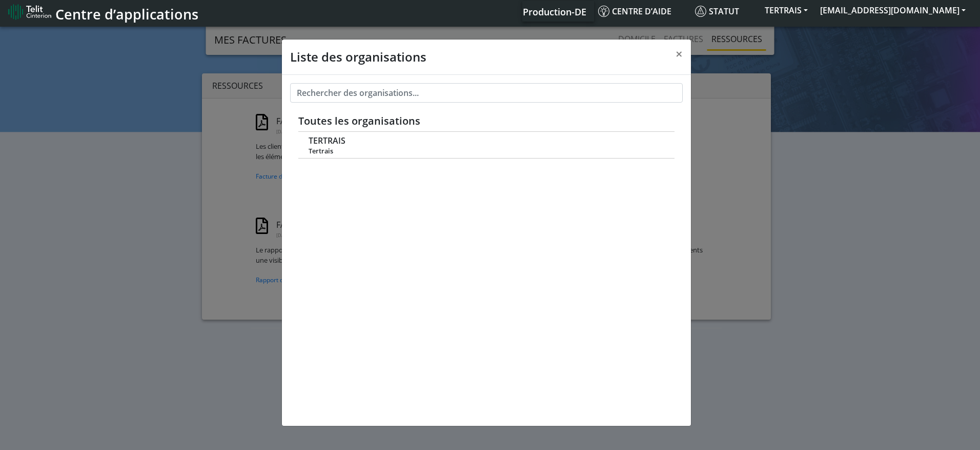  Describe the element at coordinates (604, 11) in the screenshot. I see `img: knowledge.svg` at that location.